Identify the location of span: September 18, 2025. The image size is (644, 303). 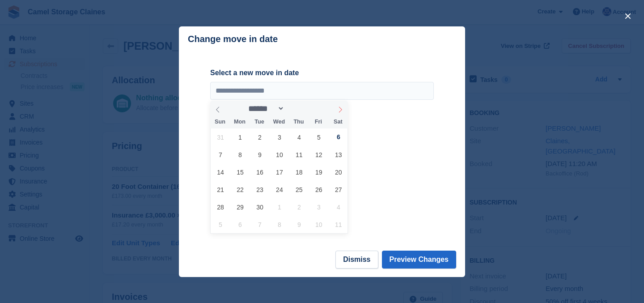
(299, 172).